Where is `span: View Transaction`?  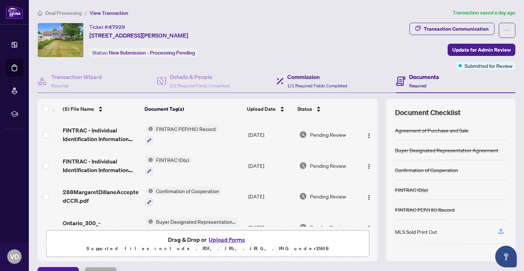 span: View Transaction is located at coordinates (109, 13).